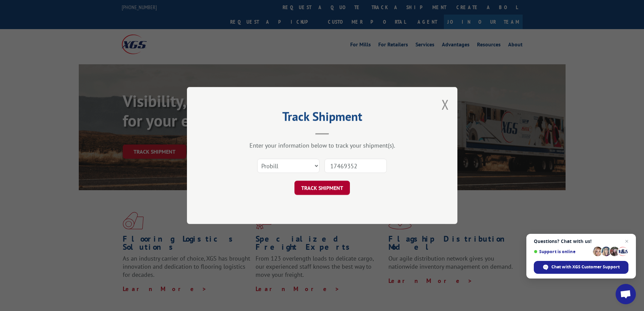 Image resolution: width=644 pixels, height=311 pixels. What do you see at coordinates (586, 267) in the screenshot?
I see `span: Chat with XGS Customer Support` at bounding box center [586, 267].